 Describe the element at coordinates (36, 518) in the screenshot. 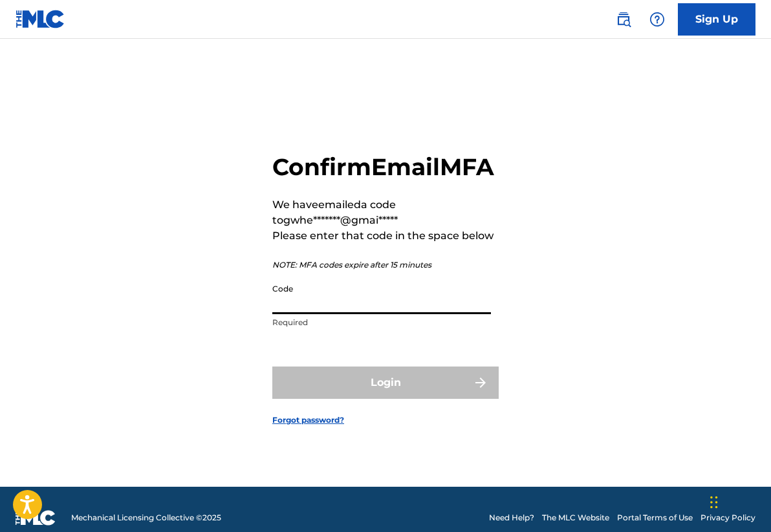

I see `img: logo` at that location.